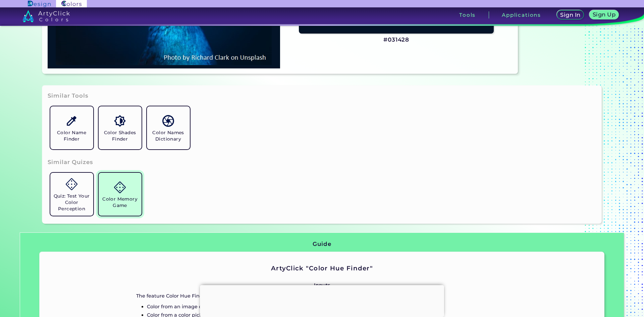 The width and height of the screenshot is (644, 317). I want to click on a: Color Memory Game, so click(120, 194).